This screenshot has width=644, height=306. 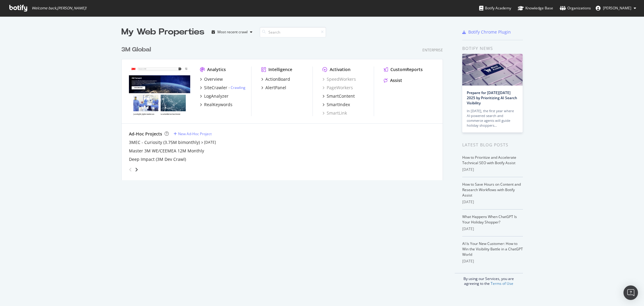 What do you see at coordinates (433, 50) in the screenshot?
I see `div: Enterprise` at bounding box center [433, 50].